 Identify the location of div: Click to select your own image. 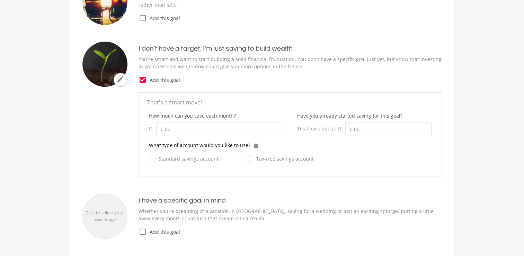
(105, 216).